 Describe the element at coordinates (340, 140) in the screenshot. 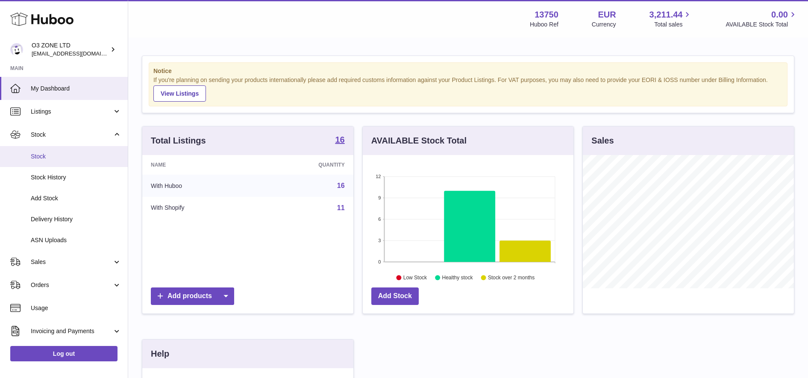

I see `strong: 16` at that location.